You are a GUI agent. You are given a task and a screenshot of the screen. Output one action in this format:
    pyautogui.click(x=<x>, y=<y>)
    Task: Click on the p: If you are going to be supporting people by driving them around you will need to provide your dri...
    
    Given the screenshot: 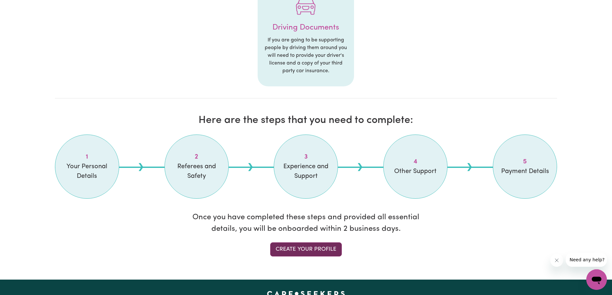 What is the action you would take?
    pyautogui.click(x=306, y=56)
    